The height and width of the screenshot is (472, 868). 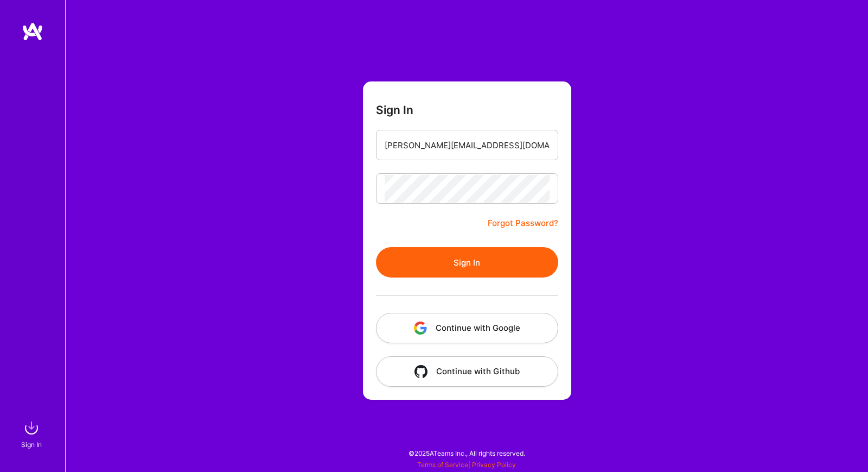 I want to click on div: Sign In, so click(x=32, y=444).